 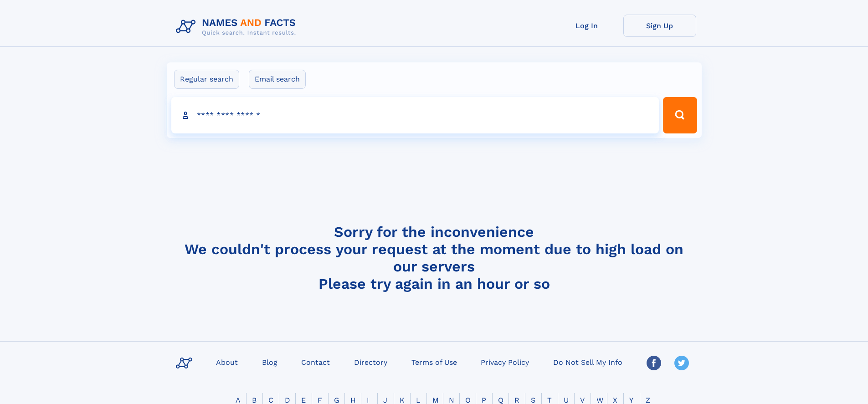 I want to click on a: Do Not Sell My Info, so click(x=587, y=362).